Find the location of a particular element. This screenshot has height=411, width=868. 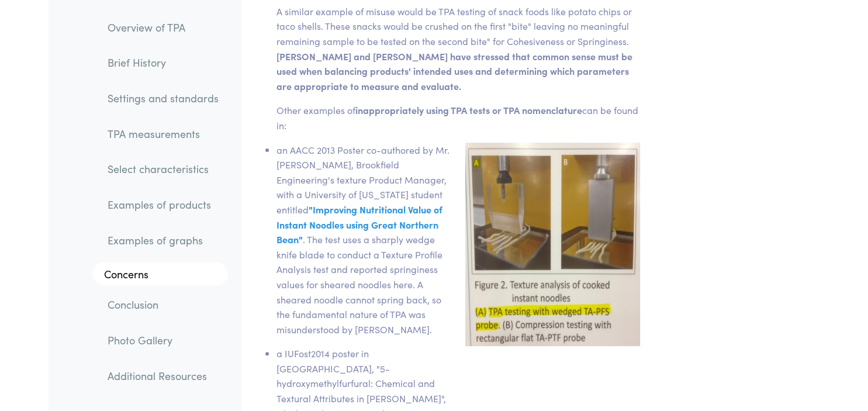

a: Additional Resources is located at coordinates (163, 376).